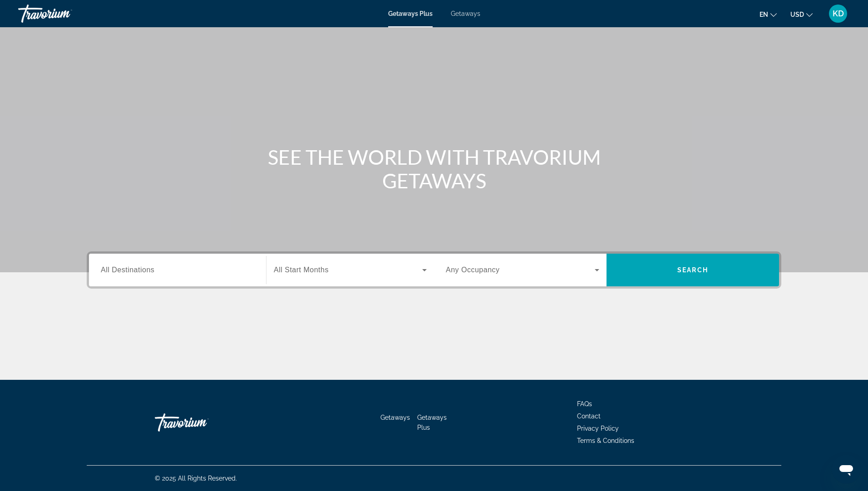 This screenshot has height=491, width=868. I want to click on span: Privacy Policy, so click(598, 429).